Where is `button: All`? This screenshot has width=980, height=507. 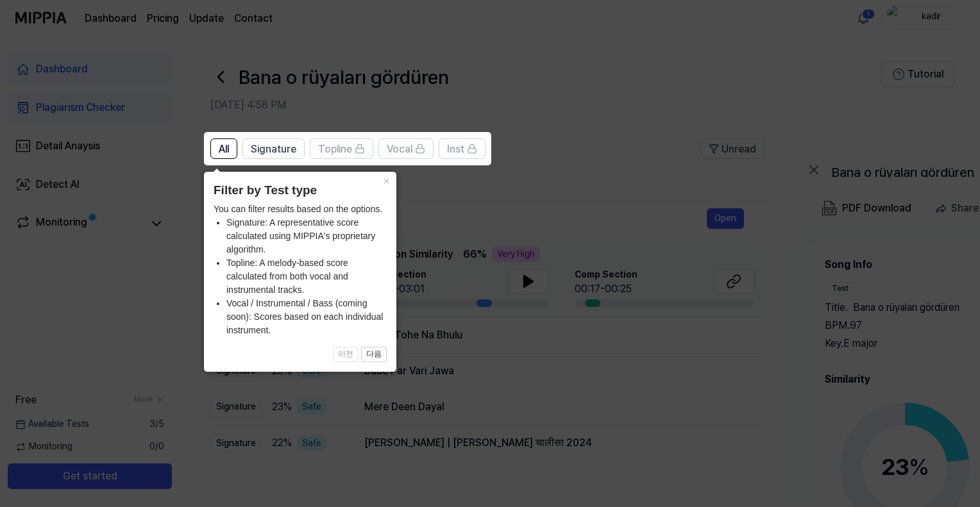 button: All is located at coordinates (224, 148).